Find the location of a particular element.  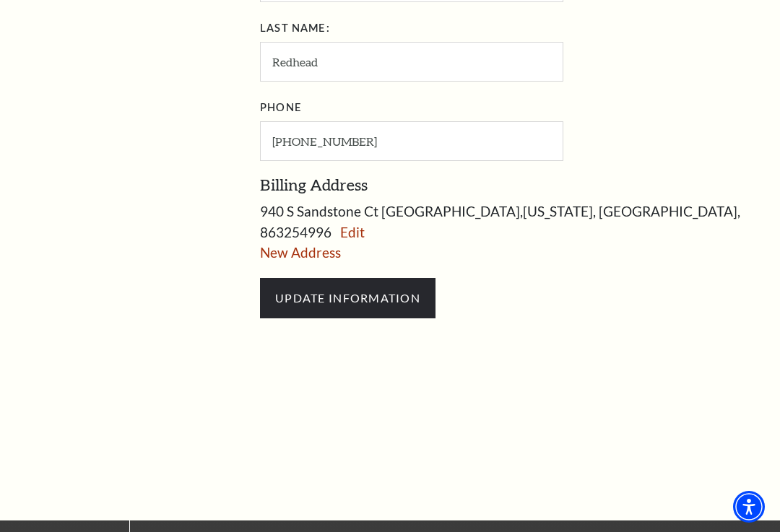

h3: Billing Address is located at coordinates (507, 185).